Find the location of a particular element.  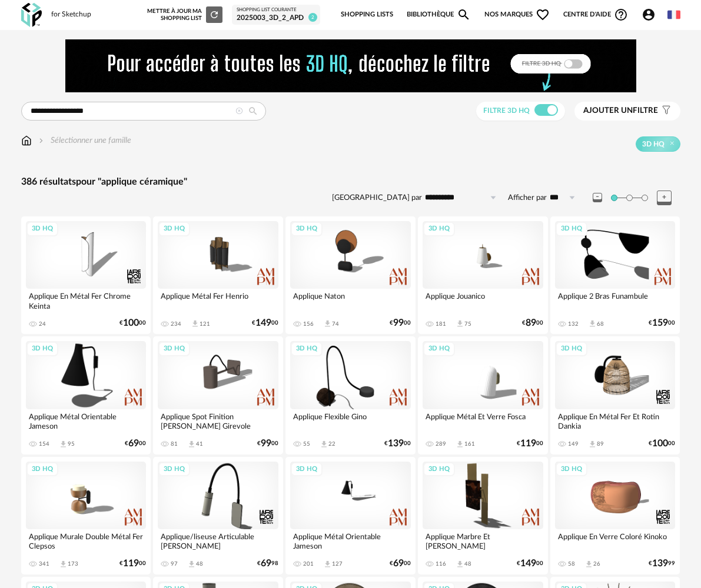

img: OXP is located at coordinates (31, 15).